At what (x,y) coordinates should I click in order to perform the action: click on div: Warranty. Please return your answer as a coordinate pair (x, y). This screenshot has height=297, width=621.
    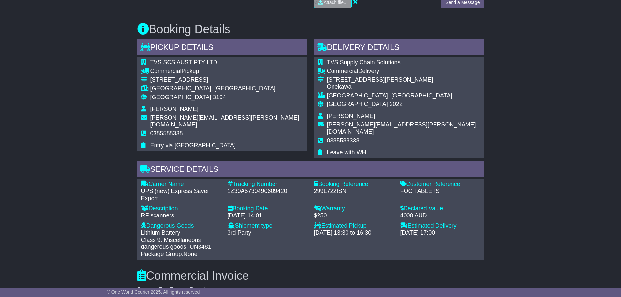
    Looking at the image, I should click on (354, 209).